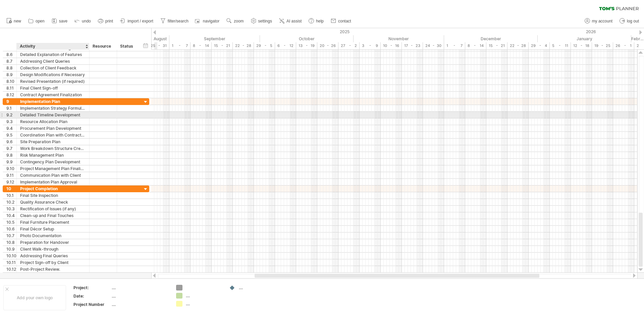  What do you see at coordinates (53, 215) in the screenshot?
I see `div: Clean-up and Final Touches` at bounding box center [53, 215].